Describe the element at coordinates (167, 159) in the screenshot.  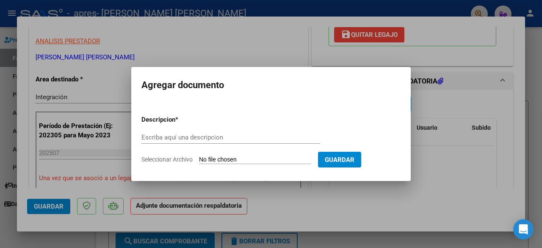
I see `span: Seleccionar Archivo` at that location.